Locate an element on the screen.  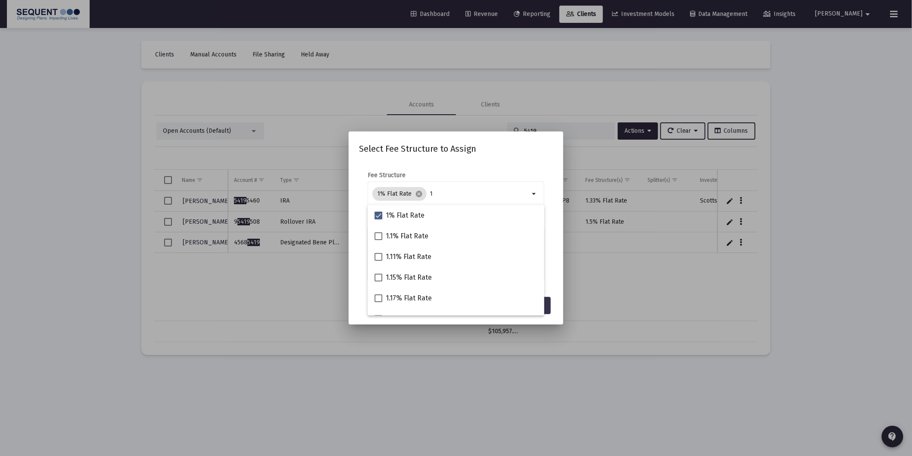
span: 1.17% Flat Rate is located at coordinates (409, 298).